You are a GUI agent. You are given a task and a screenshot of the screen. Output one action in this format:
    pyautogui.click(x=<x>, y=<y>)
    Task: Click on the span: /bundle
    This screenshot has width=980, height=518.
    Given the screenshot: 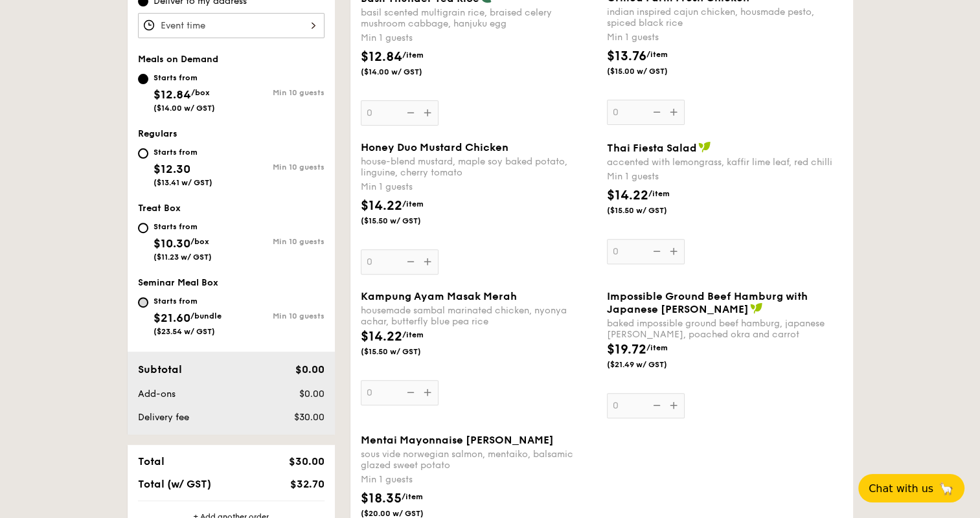 What is the action you would take?
    pyautogui.click(x=206, y=316)
    